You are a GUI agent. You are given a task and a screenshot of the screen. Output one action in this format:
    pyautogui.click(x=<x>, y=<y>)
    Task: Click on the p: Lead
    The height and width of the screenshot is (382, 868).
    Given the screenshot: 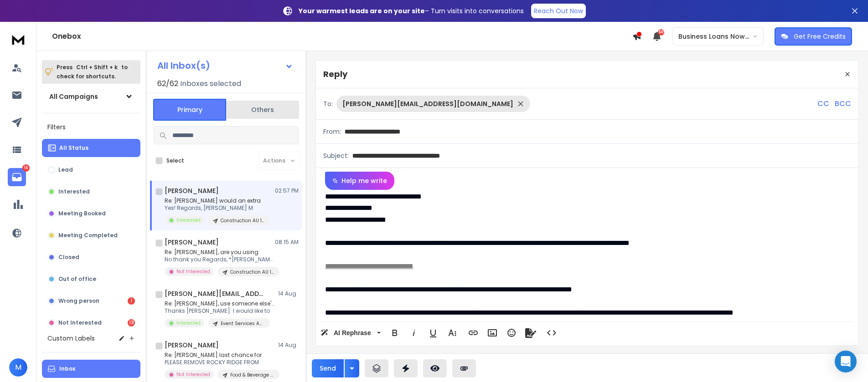 What is the action you would take?
    pyautogui.click(x=65, y=170)
    